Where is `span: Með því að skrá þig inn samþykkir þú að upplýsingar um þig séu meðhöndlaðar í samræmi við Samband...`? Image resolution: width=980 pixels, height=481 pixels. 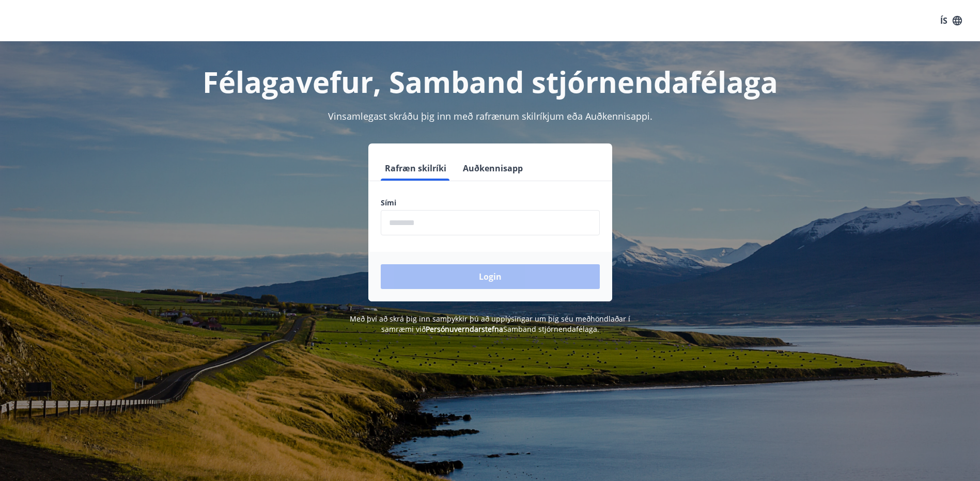
span: Með því að skrá þig inn samþykkir þú að upplýsingar um þig séu meðhöndlaðar í samræmi við Samband... is located at coordinates (490, 324).